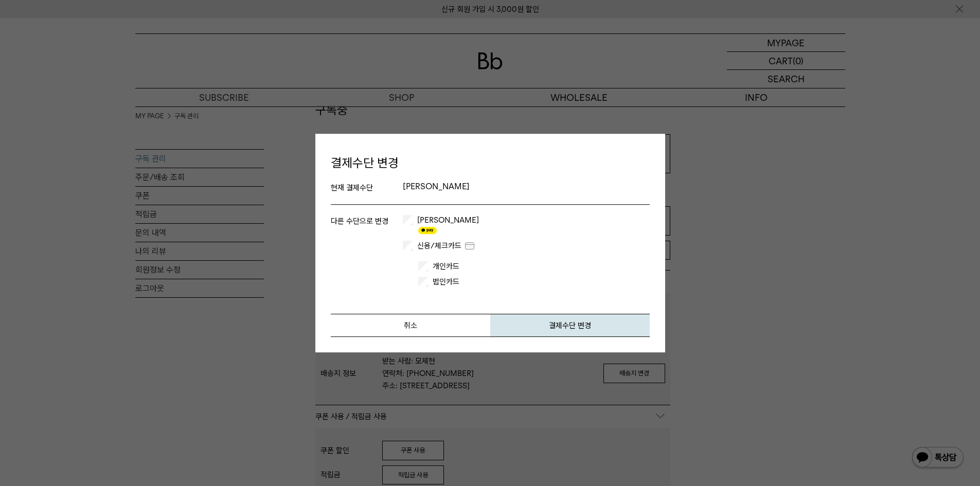 The image size is (980, 486). I want to click on h1: 결제수단 변경, so click(490, 163).